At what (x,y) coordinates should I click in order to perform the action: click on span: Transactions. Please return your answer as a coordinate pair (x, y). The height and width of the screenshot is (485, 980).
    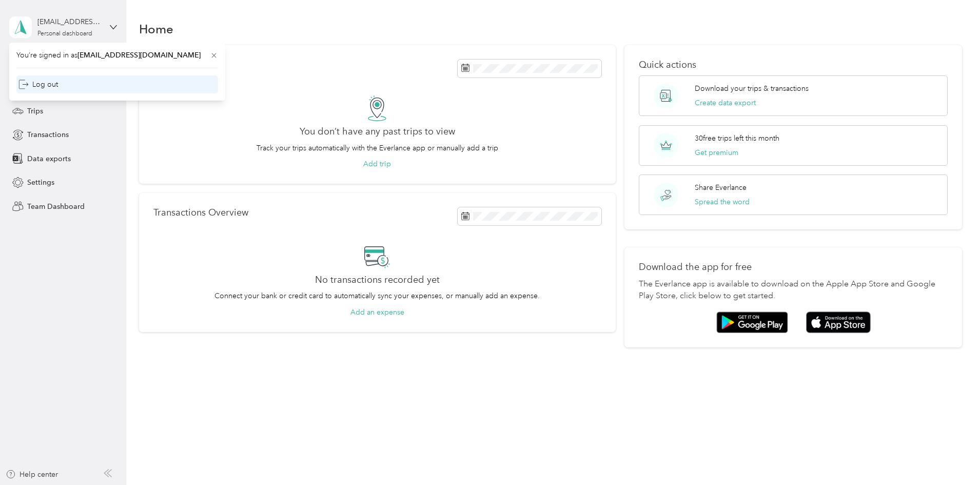
    Looking at the image, I should click on (48, 135).